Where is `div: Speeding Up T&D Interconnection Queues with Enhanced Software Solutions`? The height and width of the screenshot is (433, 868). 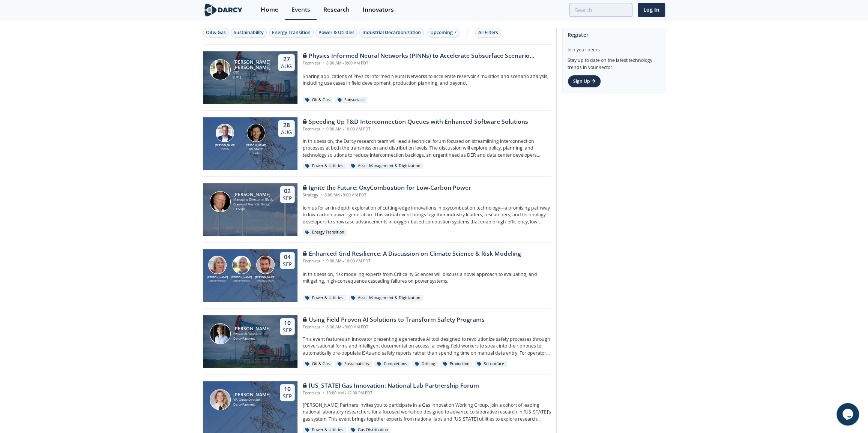 div: Speeding Up T&D Interconnection Queues with Enhanced Software Solutions is located at coordinates (416, 122).